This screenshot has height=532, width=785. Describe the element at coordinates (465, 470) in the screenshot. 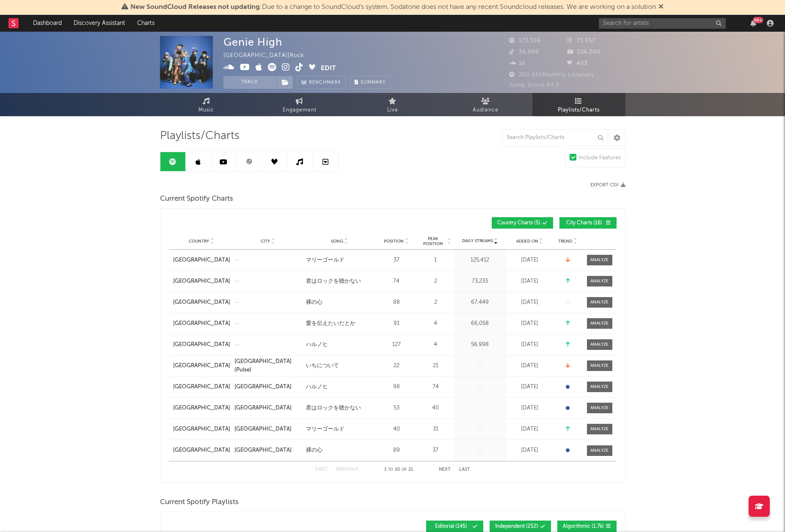

I see `button: Last` at that location.